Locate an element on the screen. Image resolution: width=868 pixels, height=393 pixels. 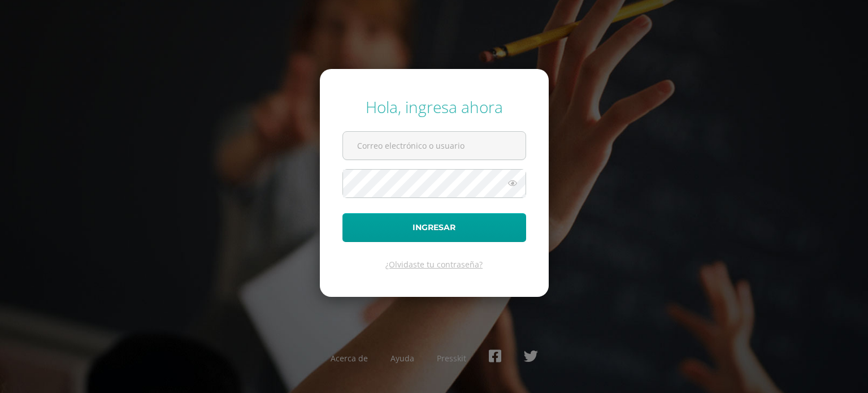
div: Hola, ingresa ahora is located at coordinates (434, 106).